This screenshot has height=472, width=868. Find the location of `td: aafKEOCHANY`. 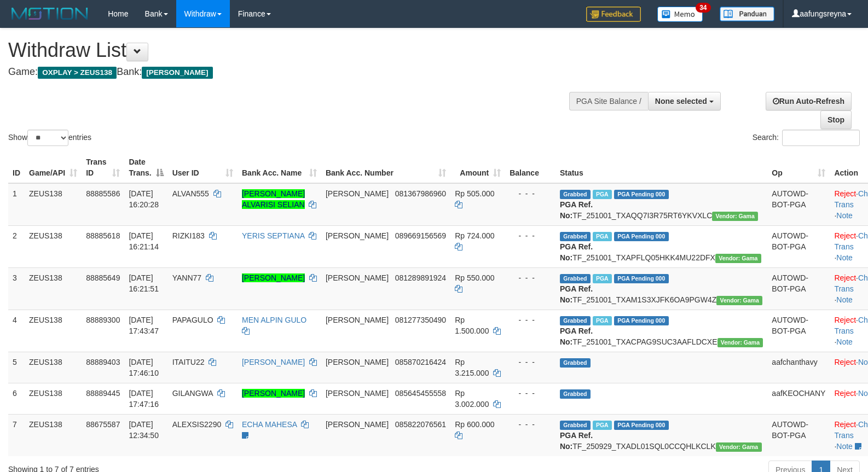

td: aafKEOCHANY is located at coordinates (798, 398).